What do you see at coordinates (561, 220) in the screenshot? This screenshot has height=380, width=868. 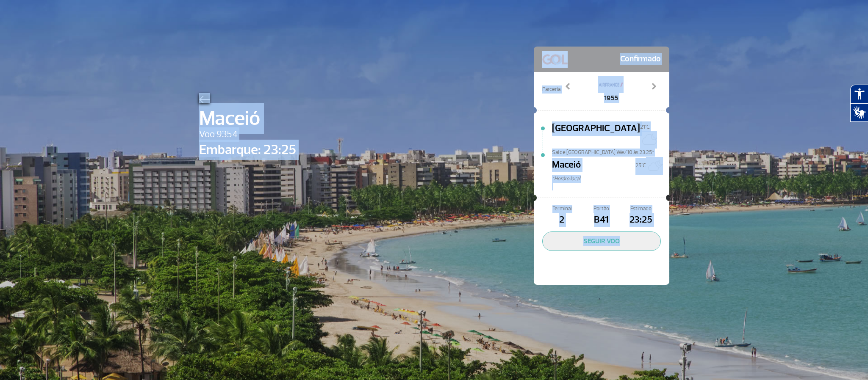 I see `span: 2` at bounding box center [561, 220].